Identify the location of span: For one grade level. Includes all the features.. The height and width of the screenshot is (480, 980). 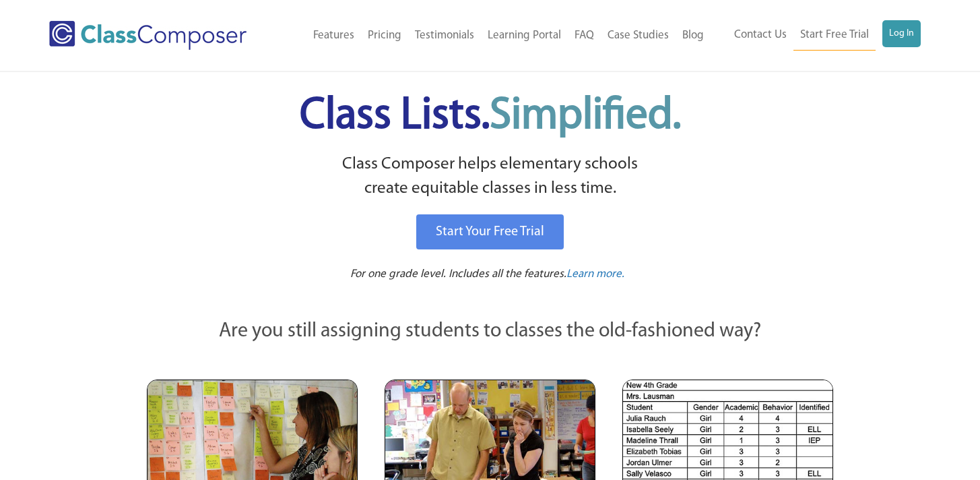
(458, 274).